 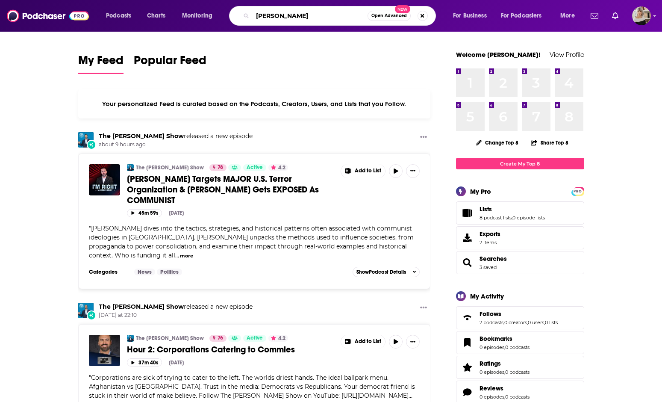 What do you see at coordinates (48, 16) in the screenshot?
I see `img: Podchaser - Follow, Share and Rate Podcasts` at bounding box center [48, 16].